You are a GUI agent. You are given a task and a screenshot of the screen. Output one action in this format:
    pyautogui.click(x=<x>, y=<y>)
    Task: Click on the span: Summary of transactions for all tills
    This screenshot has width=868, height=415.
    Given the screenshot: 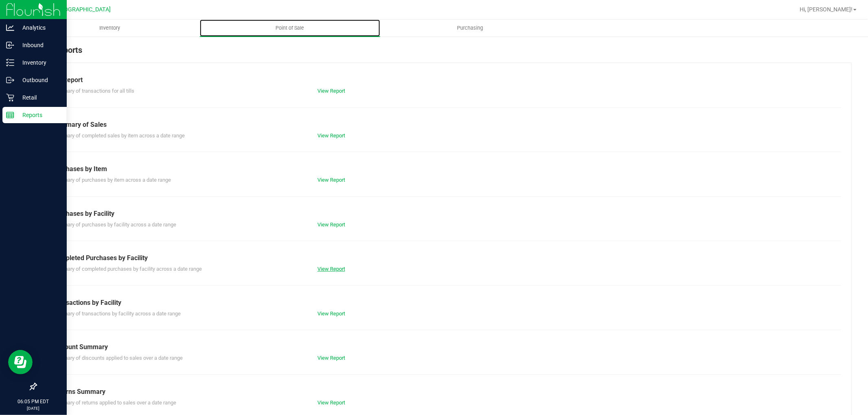 What is the action you would take?
    pyautogui.click(x=93, y=91)
    